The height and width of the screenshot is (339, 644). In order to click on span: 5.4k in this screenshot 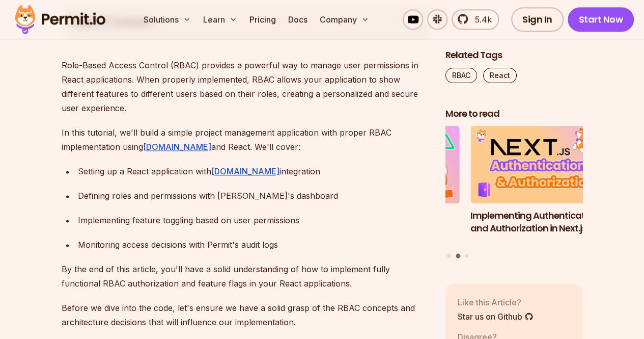, I will do `click(481, 19)`.